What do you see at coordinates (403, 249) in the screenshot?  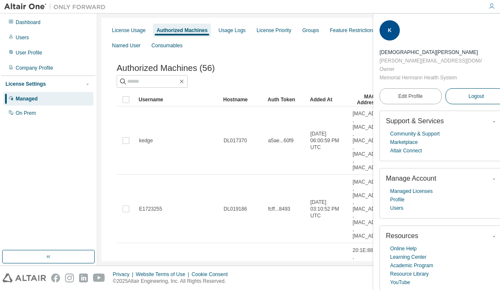 I see `a: Online Help` at bounding box center [403, 249].